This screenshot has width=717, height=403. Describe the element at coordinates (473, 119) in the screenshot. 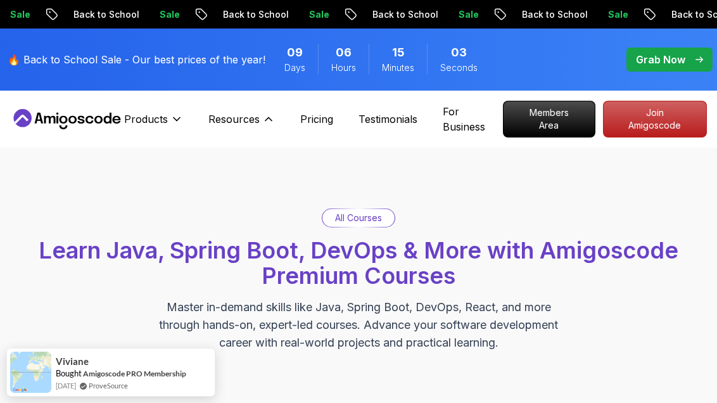

I see `p: For Business` at that location.